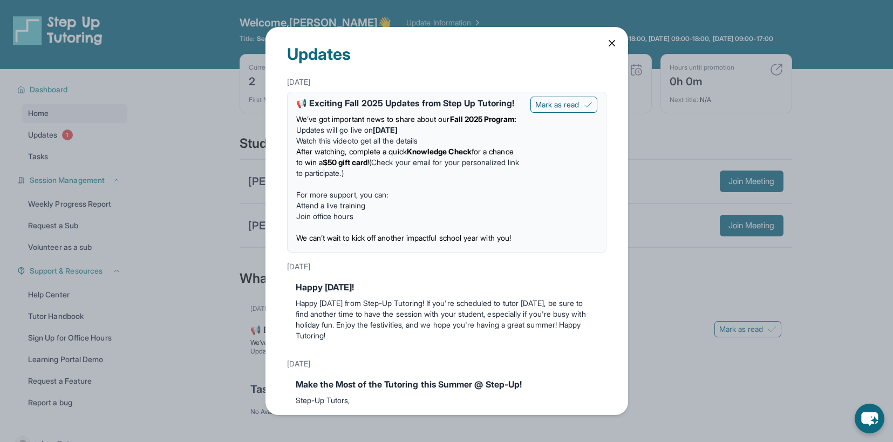  What do you see at coordinates (324, 140) in the screenshot?
I see `a: Watch this video` at bounding box center [324, 140].